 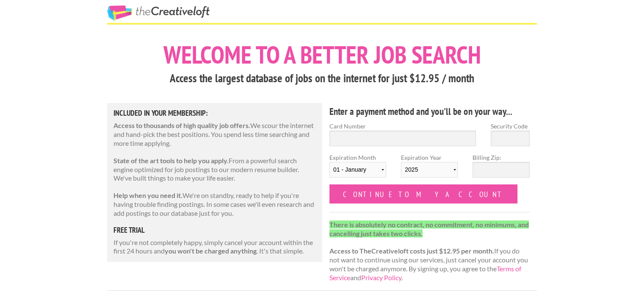 What do you see at coordinates (210, 250) in the screenshot?
I see `strong: you won't be charged anything` at bounding box center [210, 250].